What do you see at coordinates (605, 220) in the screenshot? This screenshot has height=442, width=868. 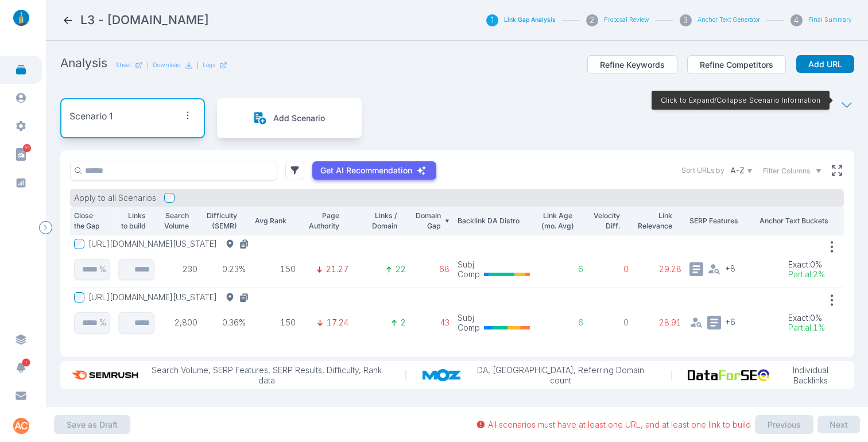 I see `p: Velocity Diff.` at bounding box center [605, 220].